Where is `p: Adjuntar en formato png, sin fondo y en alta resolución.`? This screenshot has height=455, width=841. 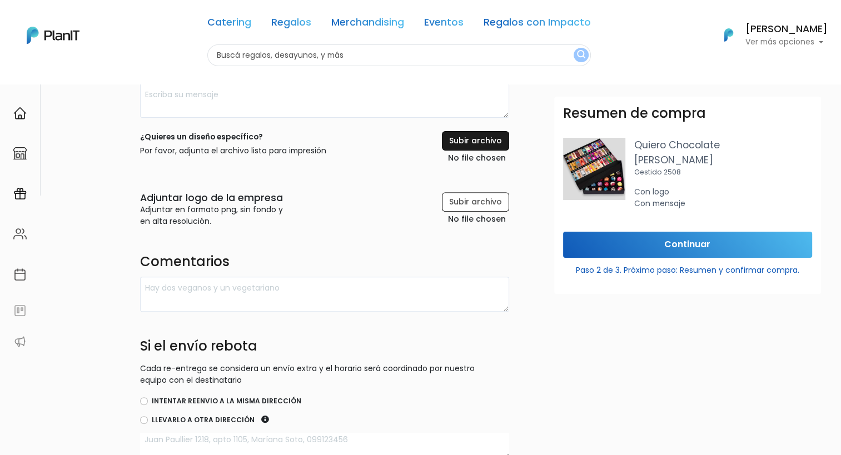 p: Adjuntar en formato png, sin fondo y en alta resolución. is located at coordinates (211, 216).